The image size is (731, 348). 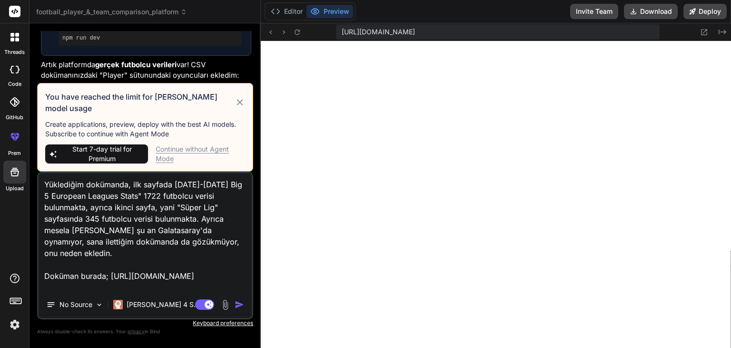 I want to click on p: Create applications, preview, deploy with the best AI models. Subscribe to continue with Agent Mode, so click(x=145, y=129).